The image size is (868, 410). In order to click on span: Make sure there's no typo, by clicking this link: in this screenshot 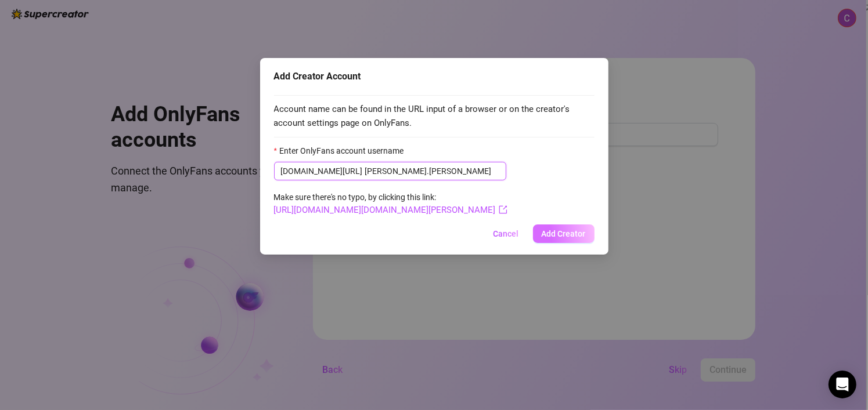, I will do `click(391, 204)`.